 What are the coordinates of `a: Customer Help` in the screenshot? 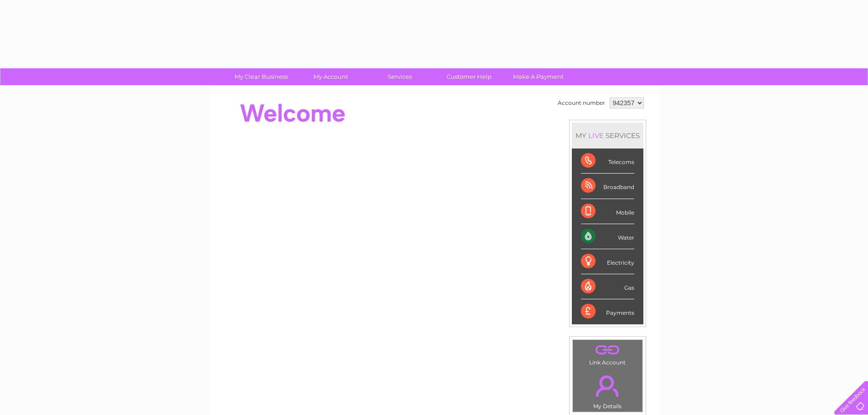 It's located at (468, 77).